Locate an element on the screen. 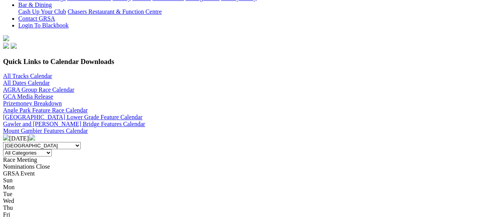 This screenshot has width=482, height=217. div: Nominations Close is located at coordinates (241, 167).